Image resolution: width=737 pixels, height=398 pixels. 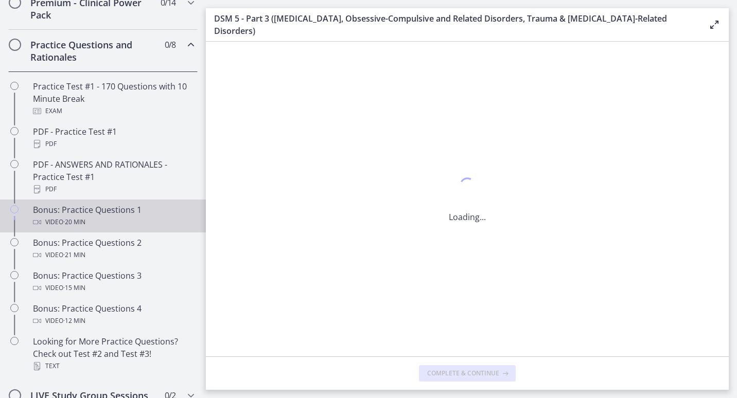 What do you see at coordinates (467, 374) in the screenshot?
I see `button: Complete & continue` at bounding box center [467, 374].